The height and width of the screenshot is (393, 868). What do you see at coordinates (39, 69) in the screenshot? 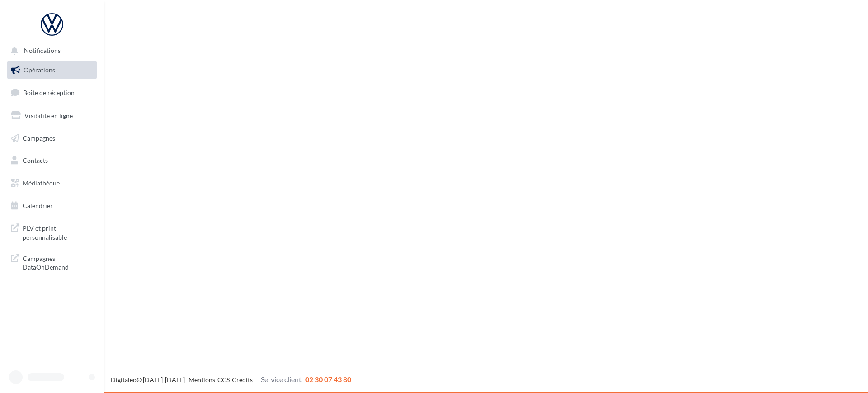
I see `span: Opérations` at bounding box center [39, 69].